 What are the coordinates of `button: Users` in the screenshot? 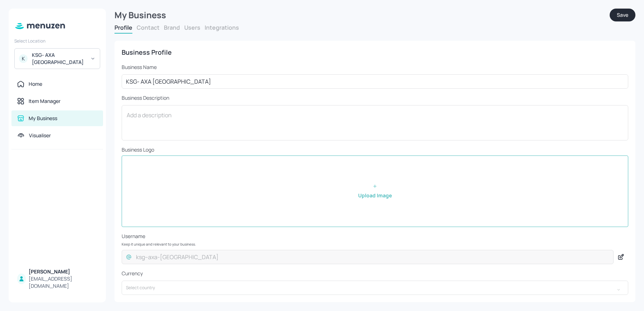 It's located at (192, 27).